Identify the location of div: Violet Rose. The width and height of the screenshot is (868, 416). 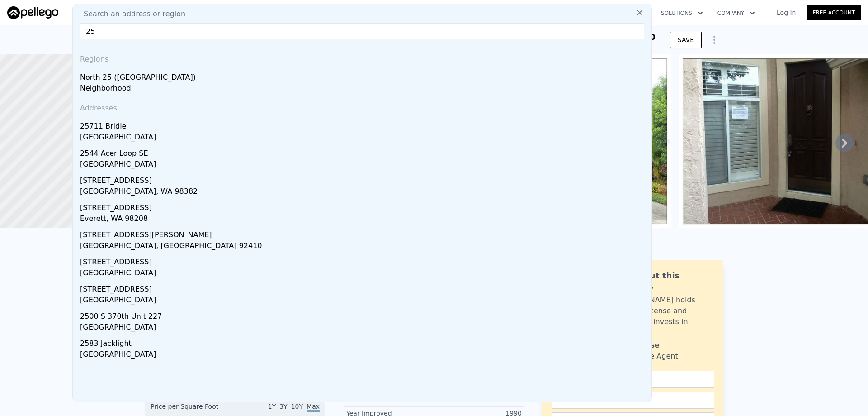
(636, 345).